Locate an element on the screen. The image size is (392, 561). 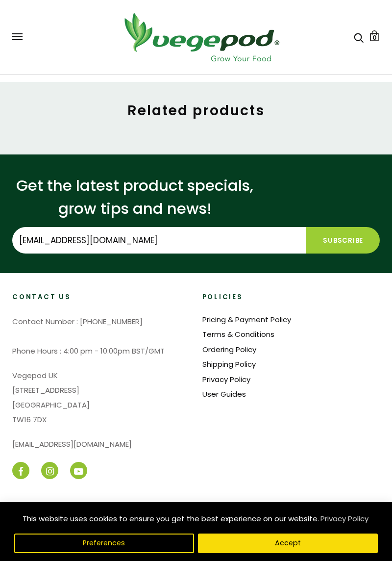
a: Ordering Policy is located at coordinates (230, 349).